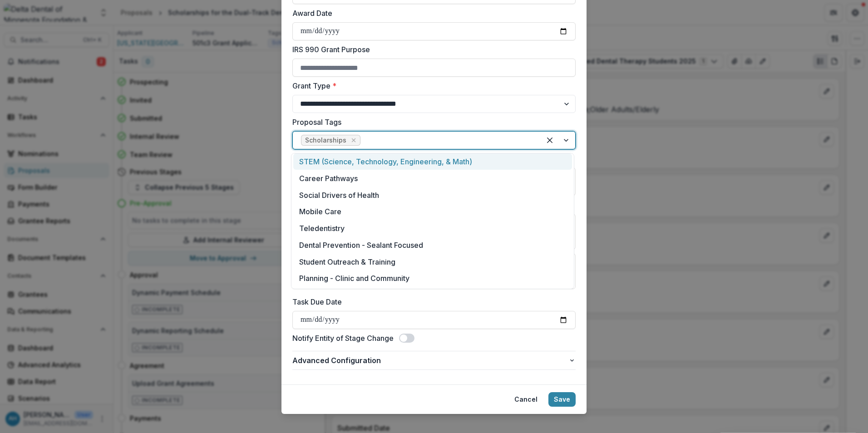 The width and height of the screenshot is (868, 433). I want to click on div: Teledentistry, so click(433, 228).